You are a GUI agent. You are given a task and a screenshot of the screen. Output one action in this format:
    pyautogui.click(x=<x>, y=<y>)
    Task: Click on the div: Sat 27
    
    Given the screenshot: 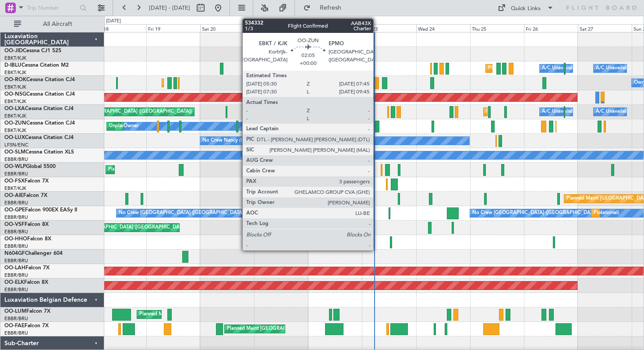 What is the action you would take?
    pyautogui.click(x=604, y=28)
    